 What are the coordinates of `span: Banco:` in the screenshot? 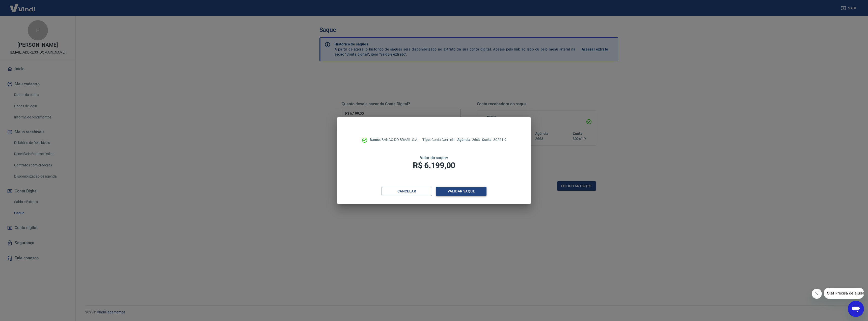 It's located at (375, 140).